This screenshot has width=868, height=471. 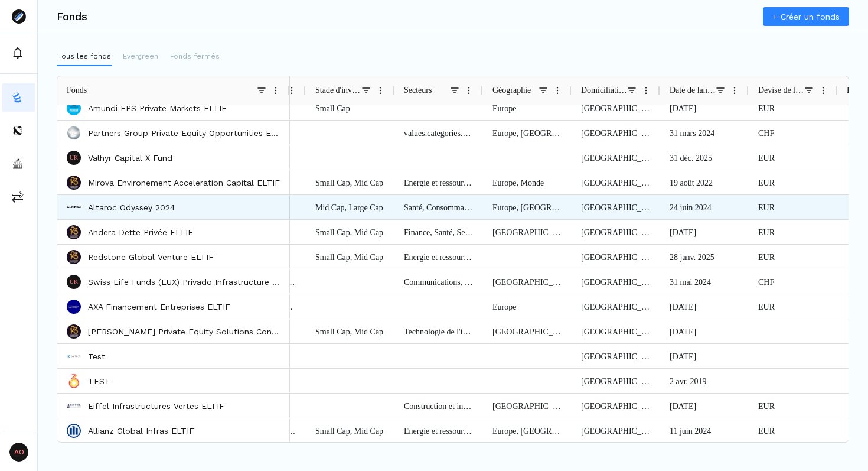 I want to click on div: Europe, Monde, so click(x=528, y=182).